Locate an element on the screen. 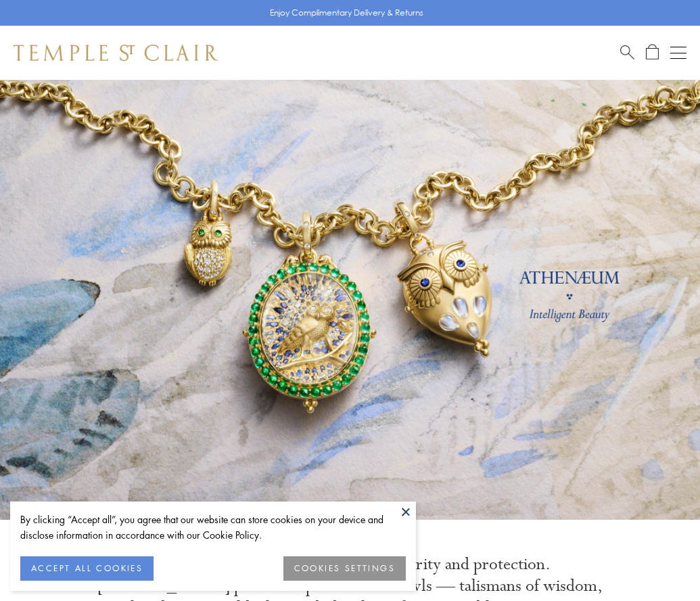 The width and height of the screenshot is (700, 601). a: Search is located at coordinates (627, 52).